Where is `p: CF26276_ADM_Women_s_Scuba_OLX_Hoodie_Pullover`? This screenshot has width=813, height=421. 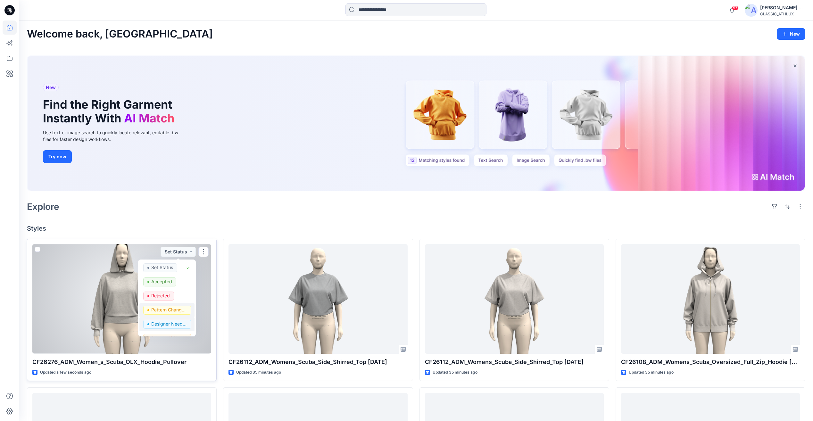 p: CF26276_ADM_Women_s_Scuba_OLX_Hoodie_Pullover is located at coordinates (122, 362).